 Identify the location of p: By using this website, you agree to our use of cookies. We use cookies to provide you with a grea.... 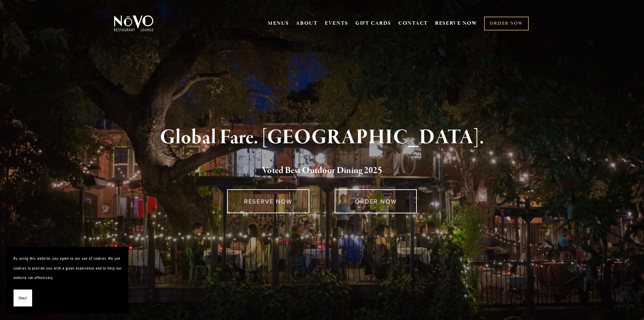
(68, 268).